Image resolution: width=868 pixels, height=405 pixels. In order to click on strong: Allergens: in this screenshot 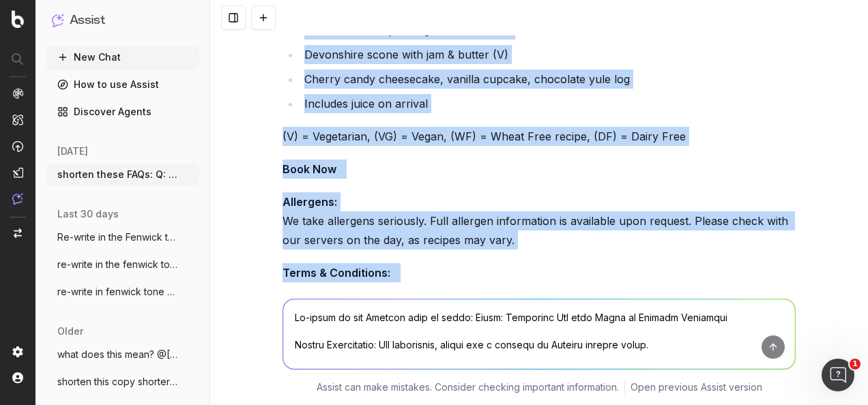, I will do `click(310, 202)`.